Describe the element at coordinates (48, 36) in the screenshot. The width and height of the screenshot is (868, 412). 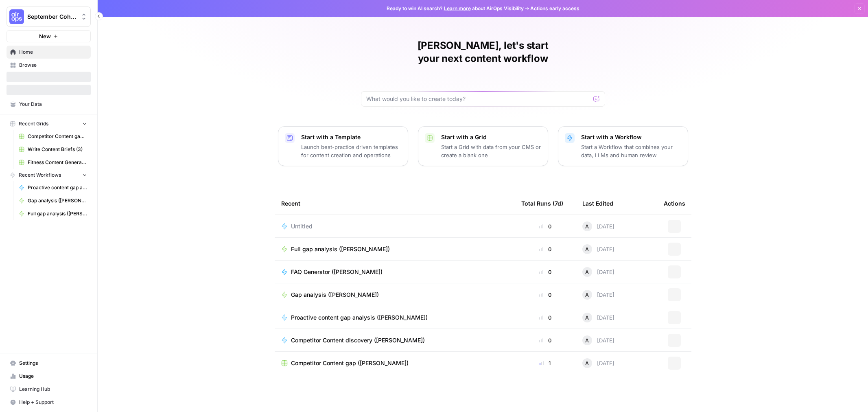
I see `button: New` at that location.